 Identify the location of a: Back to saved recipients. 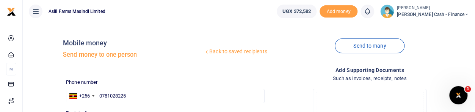
(236, 52).